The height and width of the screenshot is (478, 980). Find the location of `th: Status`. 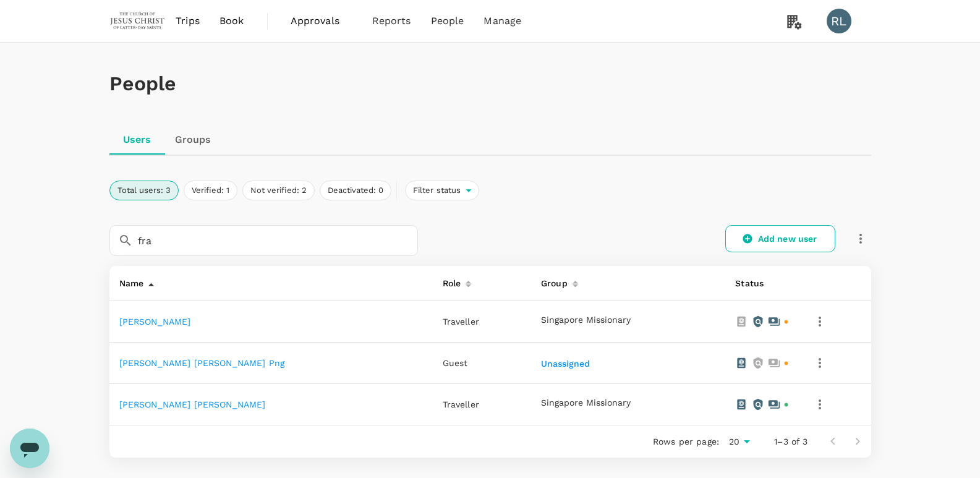

th: Status is located at coordinates (762, 283).